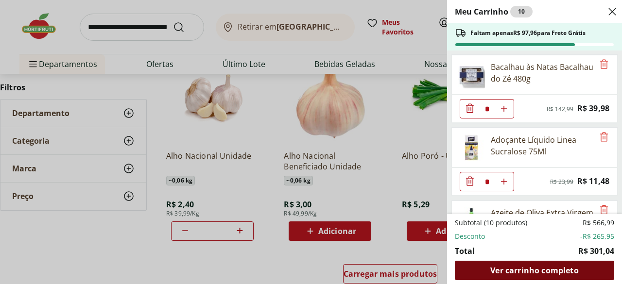  I want to click on span: Total, so click(465, 251).